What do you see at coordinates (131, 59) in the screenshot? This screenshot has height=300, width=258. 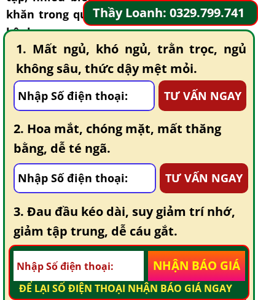 I see `h3: 1. Mất ngủ, khó ngủ, trằn trọc, ngủ không sâu, thức dậy mệt mỏi.` at bounding box center [131, 59].